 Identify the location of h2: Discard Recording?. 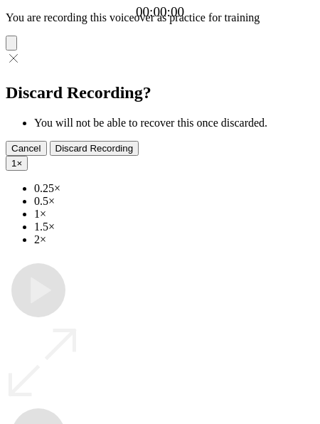
(160, 92).